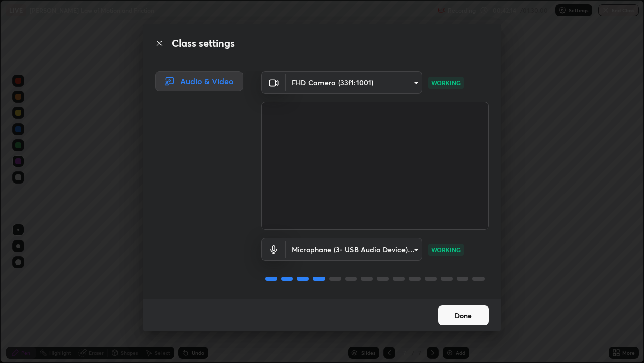  Describe the element at coordinates (203, 44) in the screenshot. I see `h2: Class settings` at that location.